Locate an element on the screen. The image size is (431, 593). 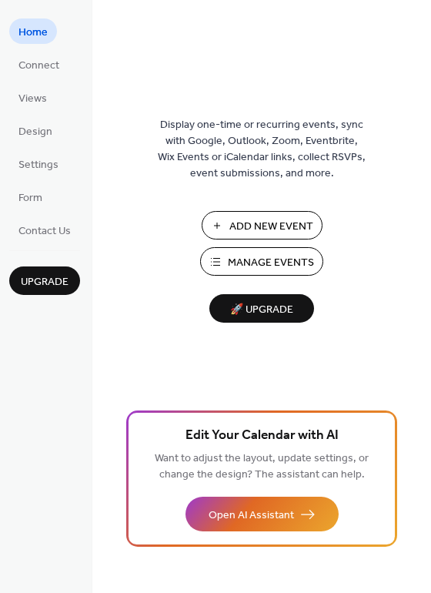
button: Upgrade is located at coordinates (45, 280).